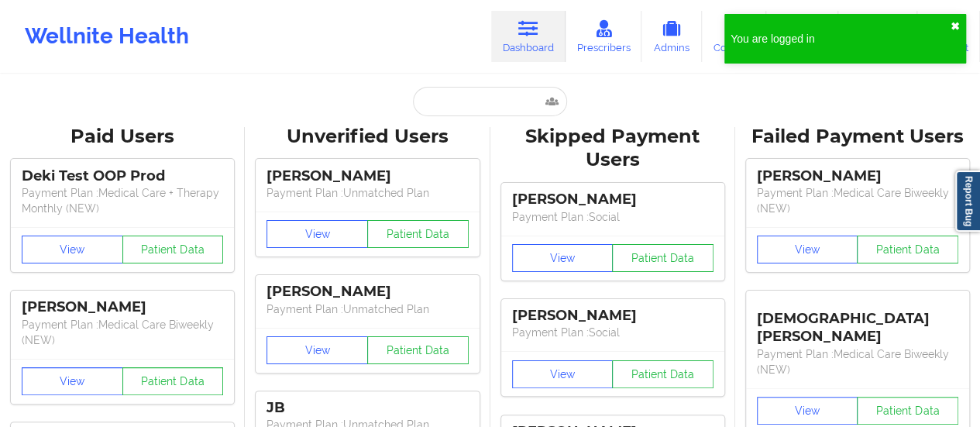 Image resolution: width=980 pixels, height=427 pixels. Describe the element at coordinates (733, 36) in the screenshot. I see `a: Coaches` at that location.